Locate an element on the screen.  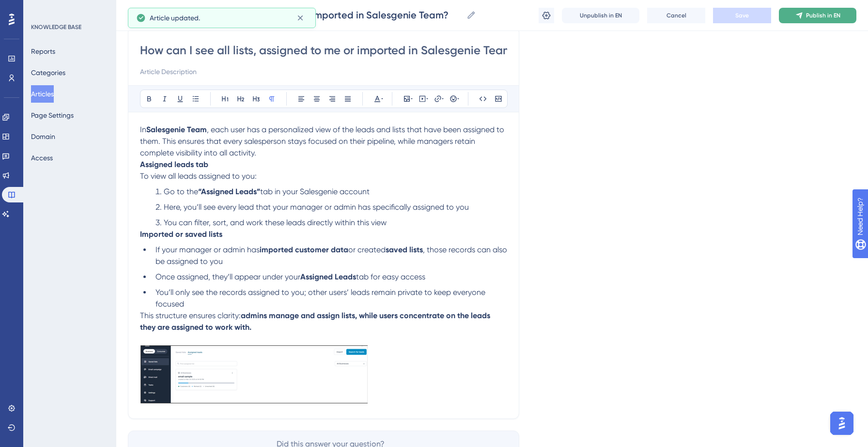
span: In is located at coordinates (143, 129).